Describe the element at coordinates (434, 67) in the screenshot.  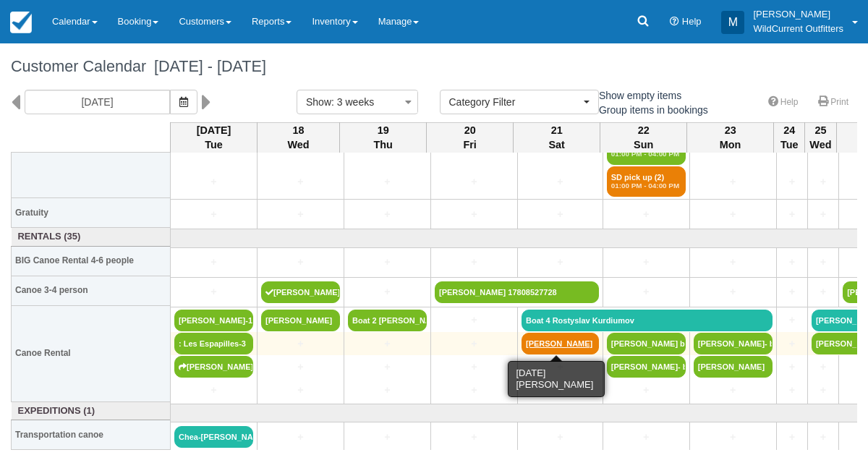
I see `h1: Customer Calendar` at that location.